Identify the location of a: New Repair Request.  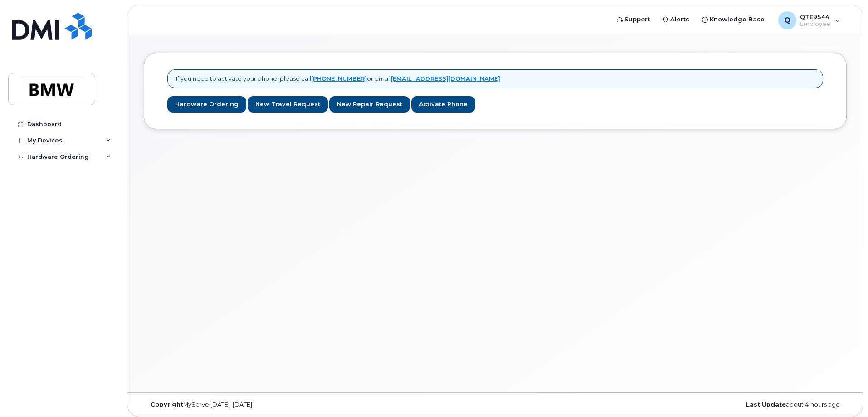
(370, 105).